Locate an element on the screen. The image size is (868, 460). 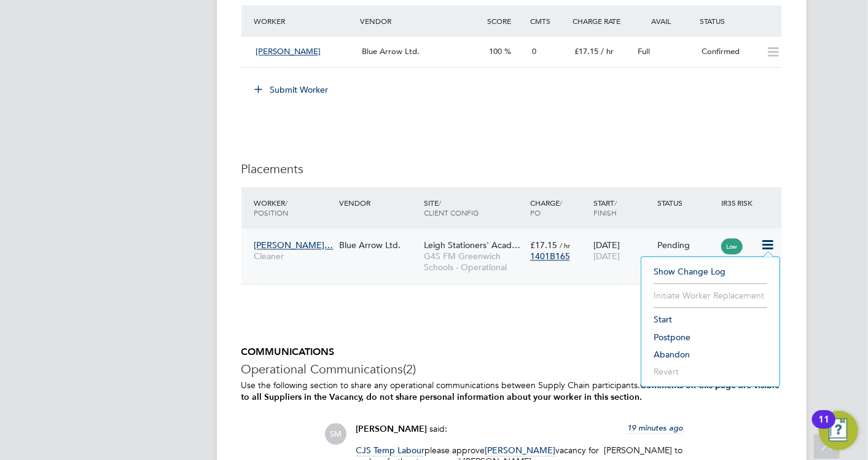
span: Blue Arrow Ltd. is located at coordinates (391, 51).